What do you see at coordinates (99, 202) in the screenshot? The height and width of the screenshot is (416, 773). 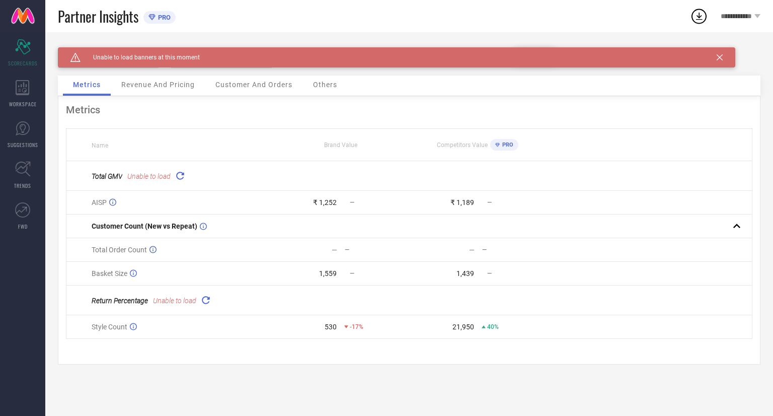 I see `span: AISP` at bounding box center [99, 202].